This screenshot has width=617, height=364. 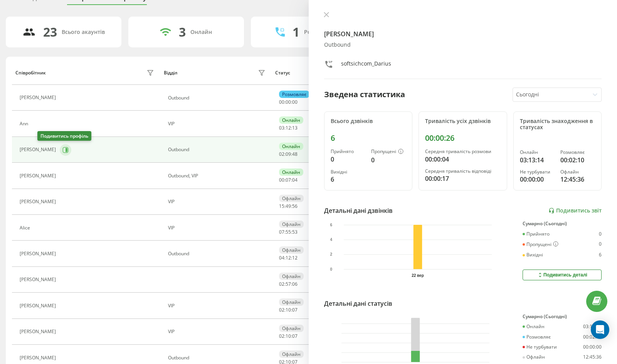 I want to click on div: 3, so click(x=182, y=32).